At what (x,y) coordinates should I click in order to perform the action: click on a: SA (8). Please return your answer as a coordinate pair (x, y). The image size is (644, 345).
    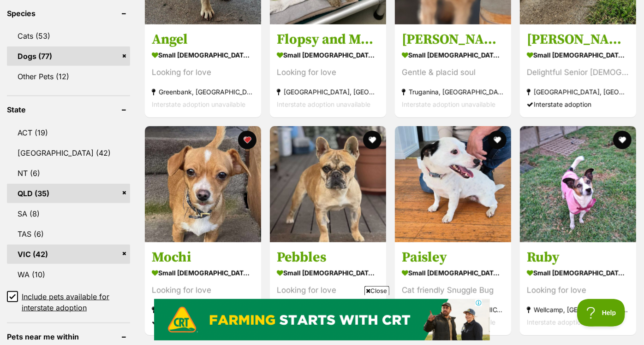
    Looking at the image, I should click on (68, 214).